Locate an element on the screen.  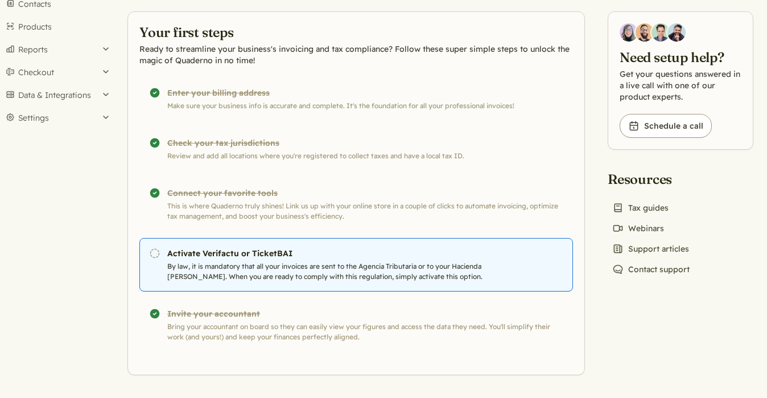
p: Get your questions answered in a live call with one of our product experts. is located at coordinates (681, 85).